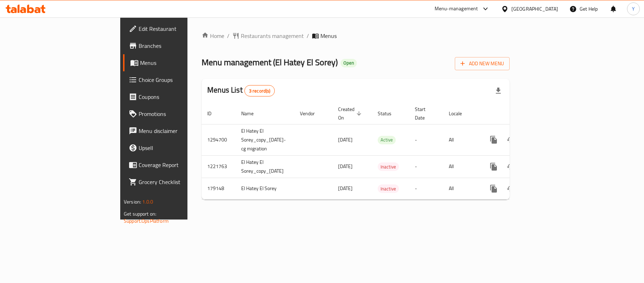 The image size is (644, 283). What do you see at coordinates (348, 63) in the screenshot?
I see `div: Open` at bounding box center [348, 63].